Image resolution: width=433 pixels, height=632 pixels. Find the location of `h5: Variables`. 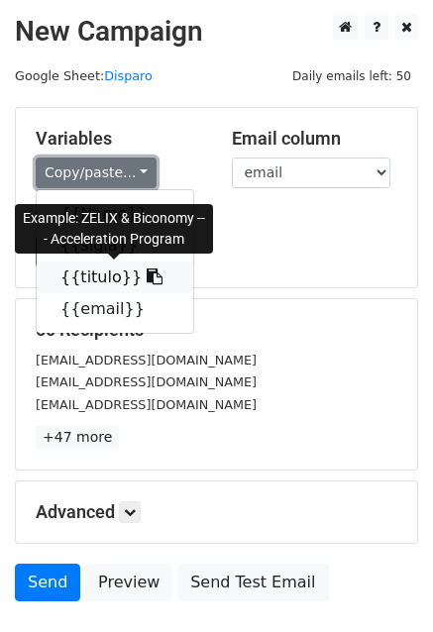

h5: Variables is located at coordinates (119, 139).